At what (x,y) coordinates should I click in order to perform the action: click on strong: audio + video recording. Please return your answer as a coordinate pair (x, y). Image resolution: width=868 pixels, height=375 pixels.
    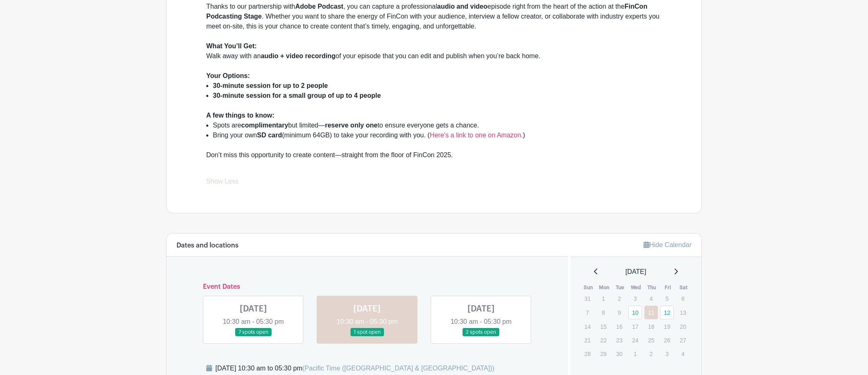
    Looking at the image, I should click on (298, 56).